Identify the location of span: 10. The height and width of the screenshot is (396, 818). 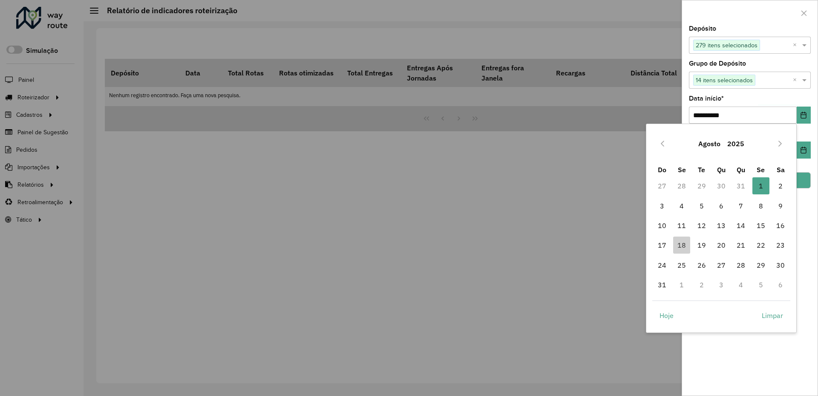
(662, 225).